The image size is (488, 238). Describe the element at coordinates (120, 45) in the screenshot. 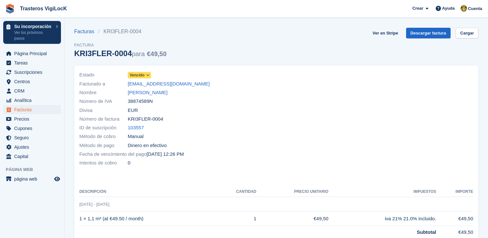

I see `span: Factura` at that location.